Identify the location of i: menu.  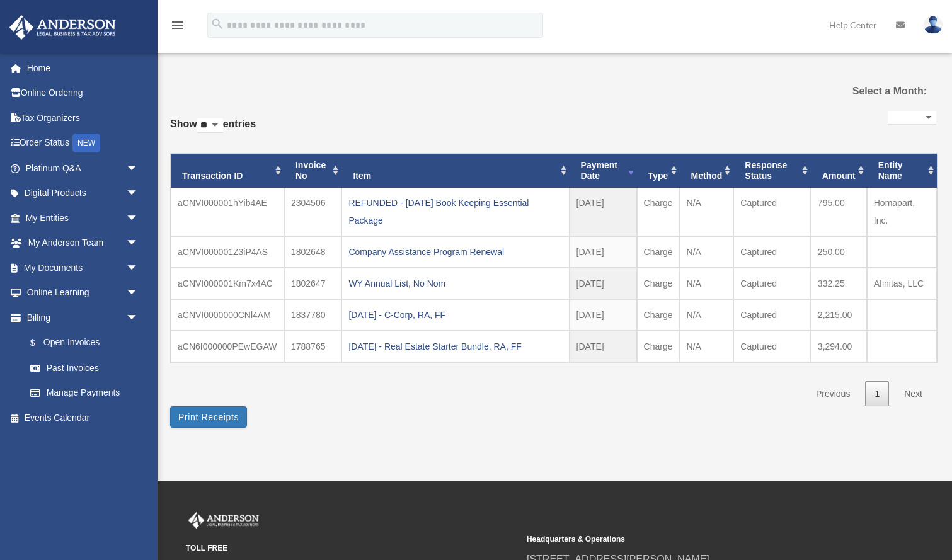
(177, 25).